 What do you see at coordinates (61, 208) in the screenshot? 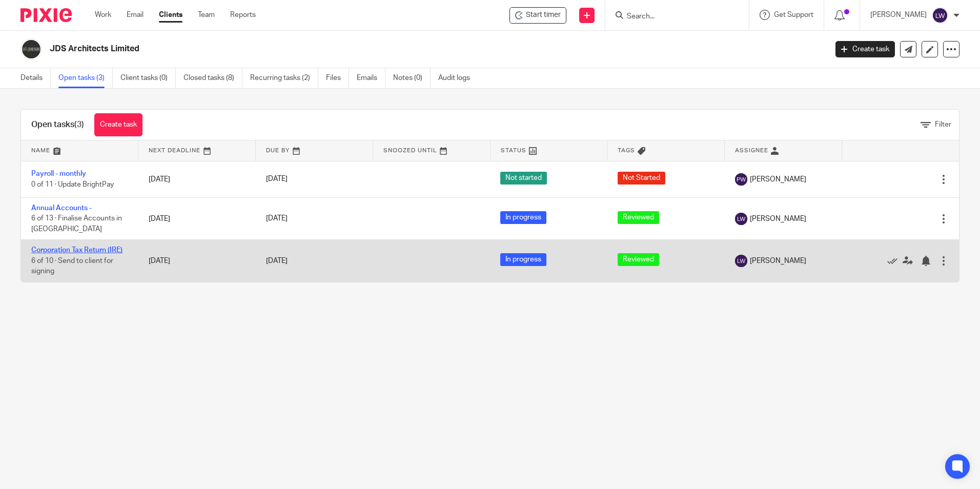
I see `a: Annual Accounts -` at bounding box center [61, 208].